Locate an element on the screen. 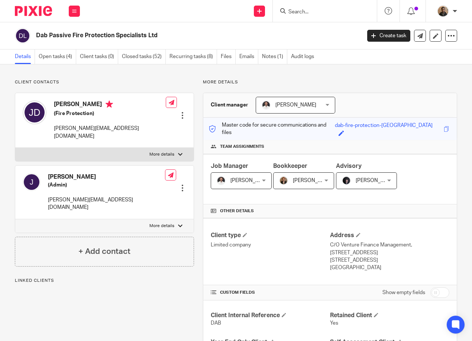 The height and width of the screenshot is (341, 472). span: Bookkeeper is located at coordinates (291, 166).